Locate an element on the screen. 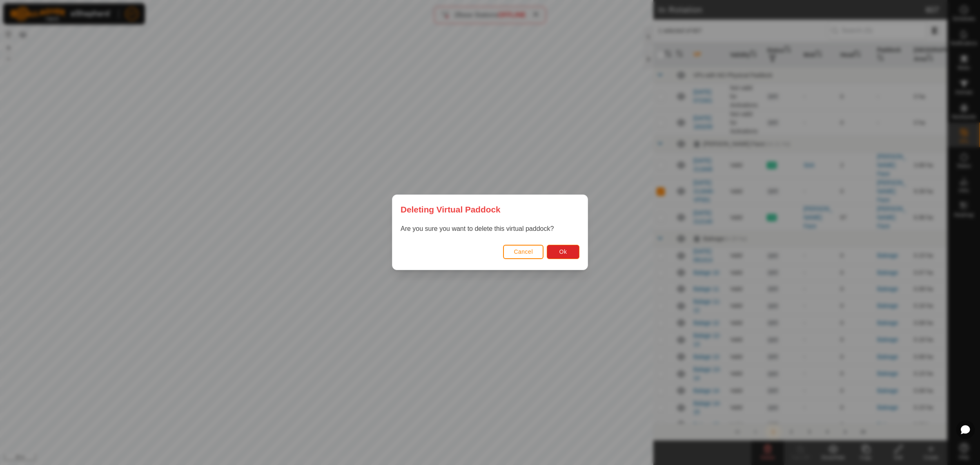 The image size is (980, 465). button: Ok is located at coordinates (563, 252).